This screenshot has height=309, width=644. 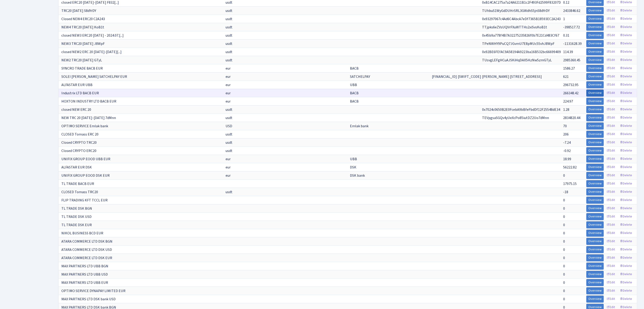 What do you see at coordinates (85, 274) in the screenshot?
I see `span: MAX PARTNERS LTD UBB USD` at bounding box center [85, 274].